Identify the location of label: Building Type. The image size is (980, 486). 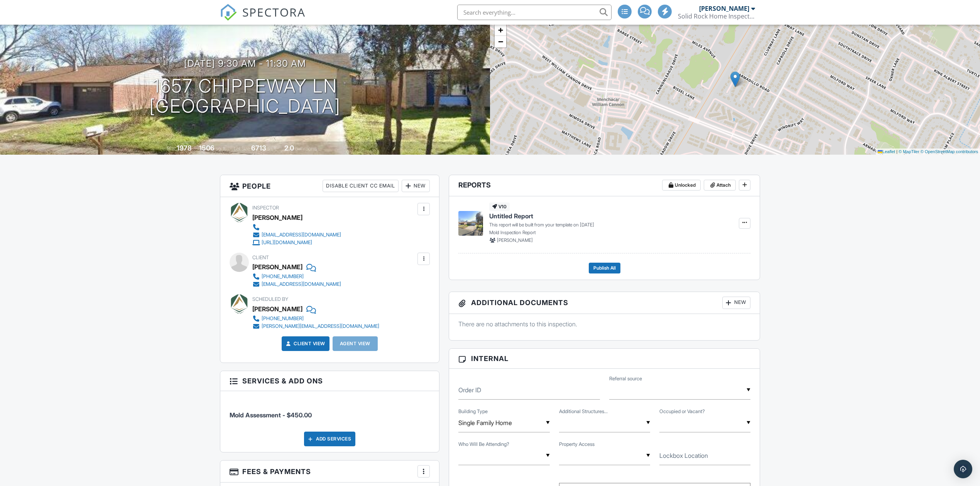
(473, 412).